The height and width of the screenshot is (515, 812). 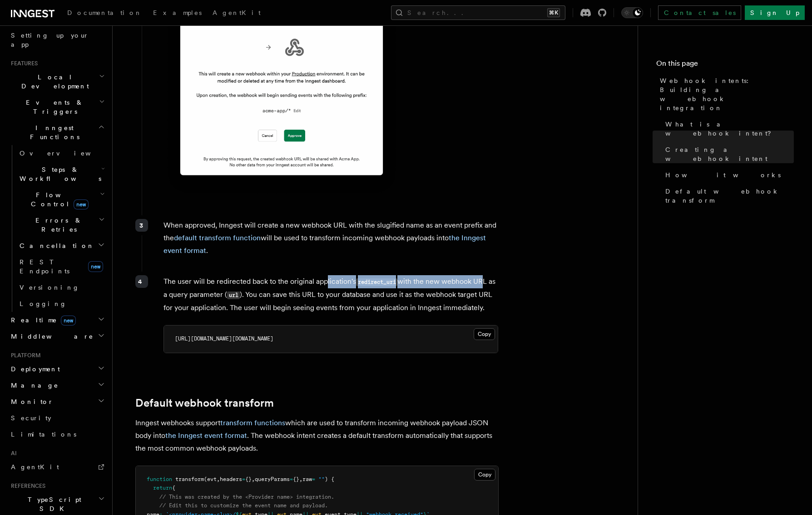 What do you see at coordinates (331, 238) in the screenshot?
I see `p: When approved, Inngest will create a new webhook URL with the slugified name as an event prefix a...` at bounding box center [331, 238].